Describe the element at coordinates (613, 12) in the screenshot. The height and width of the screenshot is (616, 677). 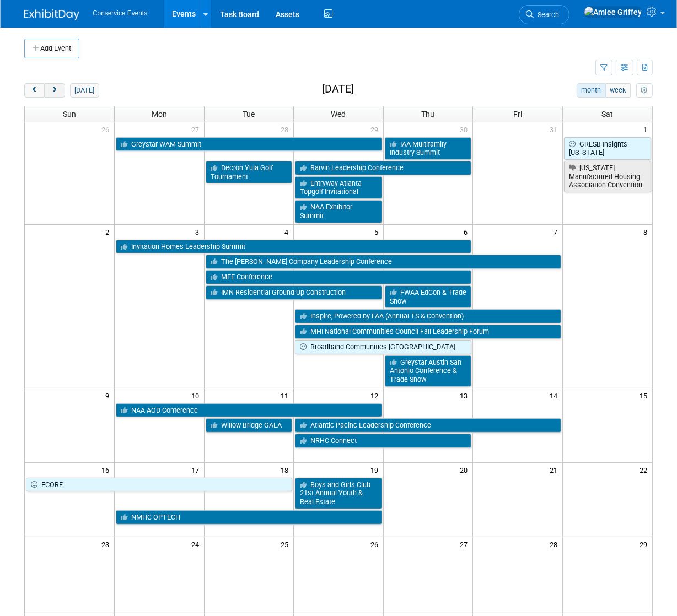
I see `img: Amiee Griffey` at that location.